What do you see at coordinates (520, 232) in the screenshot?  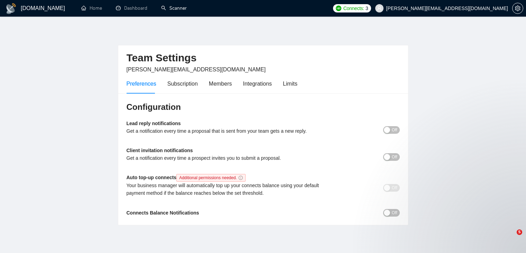 I see `span: 5` at bounding box center [520, 232].